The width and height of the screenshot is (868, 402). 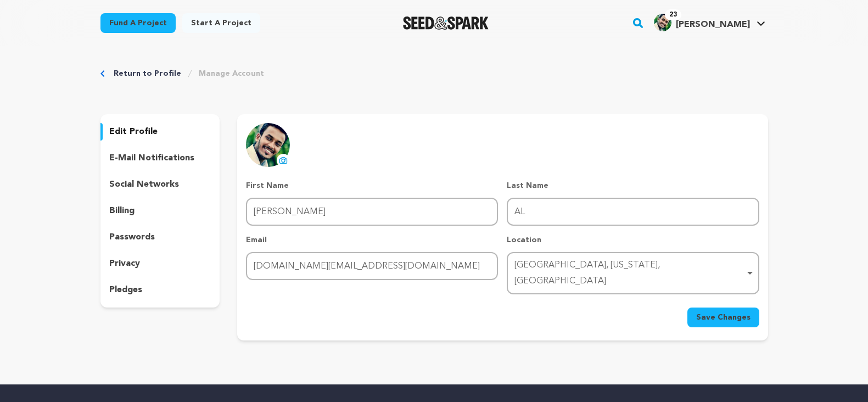 I want to click on img: 6436c1d068c450c1.jpg, so click(x=662, y=22).